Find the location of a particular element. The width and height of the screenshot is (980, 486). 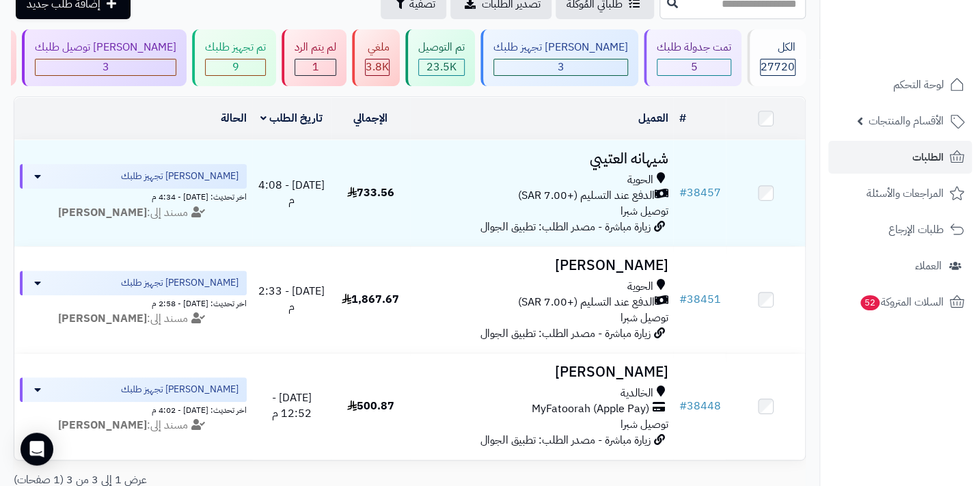

span: 500.87 is located at coordinates (370, 406).